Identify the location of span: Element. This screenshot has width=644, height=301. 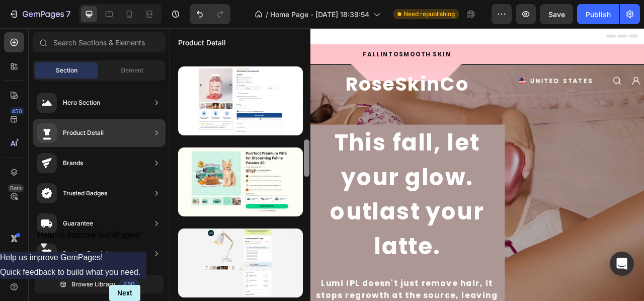
(132, 70).